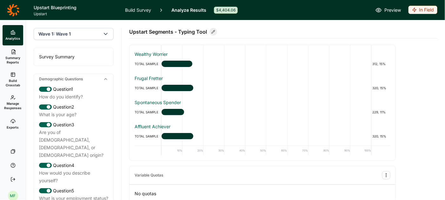 The width and height of the screenshot is (445, 200). What do you see at coordinates (423, 10) in the screenshot?
I see `div: In Field` at bounding box center [423, 10].